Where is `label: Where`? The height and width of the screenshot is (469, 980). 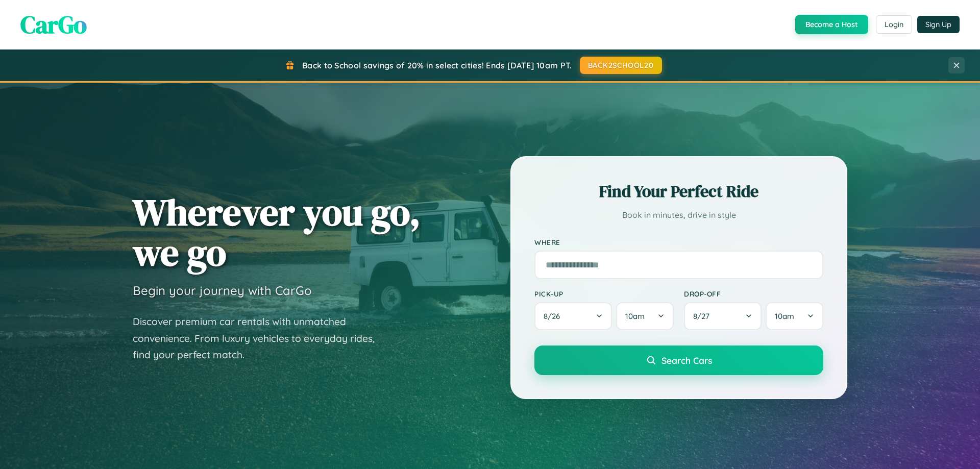
label: Where is located at coordinates (679, 242).